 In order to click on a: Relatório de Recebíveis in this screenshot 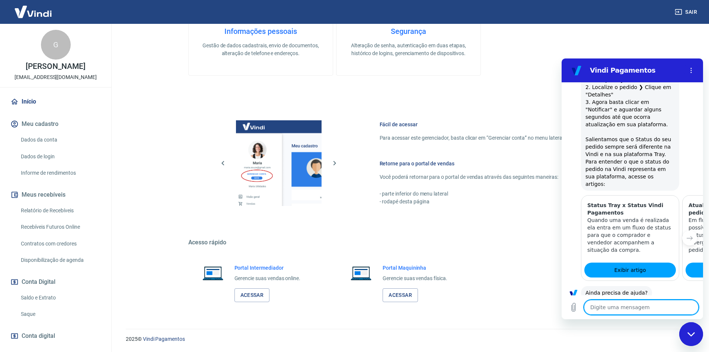, I will do `click(60, 210)`.